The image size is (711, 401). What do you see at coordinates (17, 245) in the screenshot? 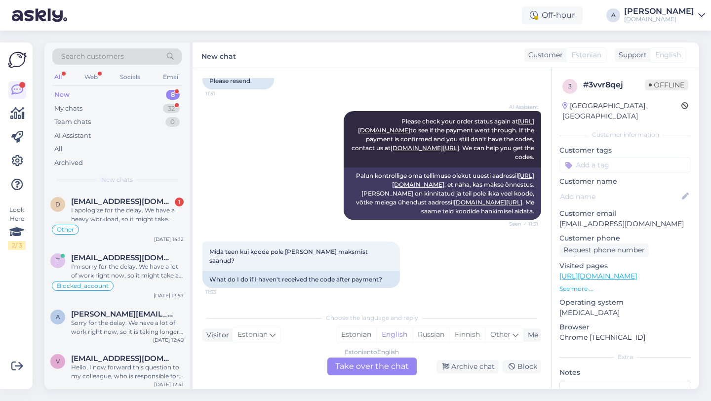
I see `div: 2 / 3` at bounding box center [17, 245].